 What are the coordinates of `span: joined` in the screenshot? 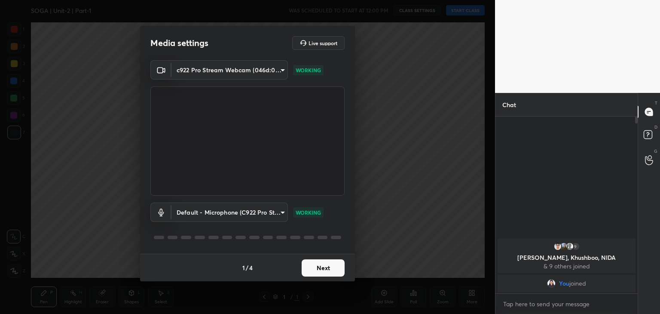 It's located at (578, 283).